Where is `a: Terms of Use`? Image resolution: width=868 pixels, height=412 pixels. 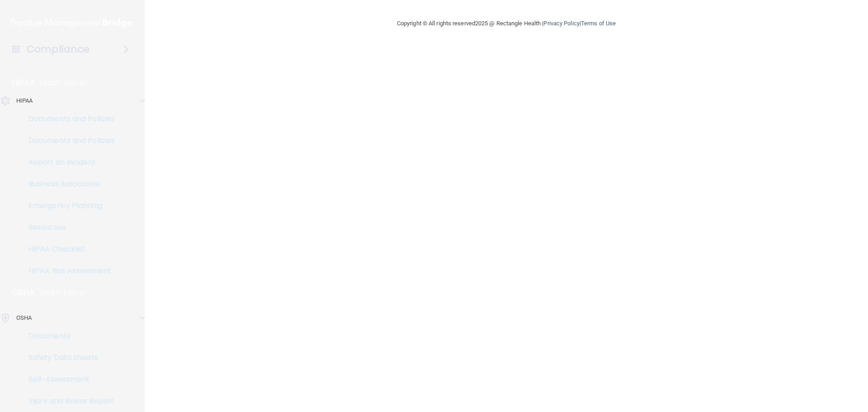 a: Terms of Use is located at coordinates (598, 23).